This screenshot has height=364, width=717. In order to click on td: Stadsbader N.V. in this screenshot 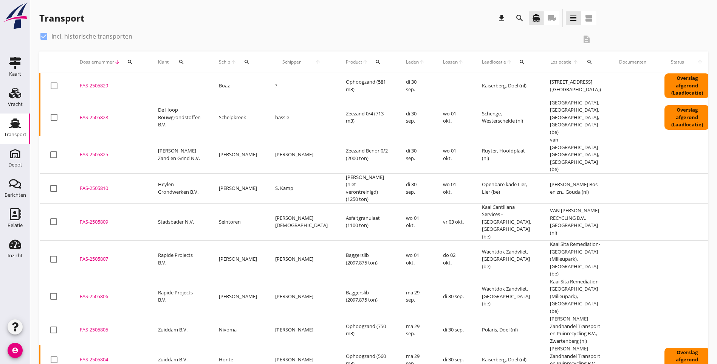, I will do `click(179, 222)`.